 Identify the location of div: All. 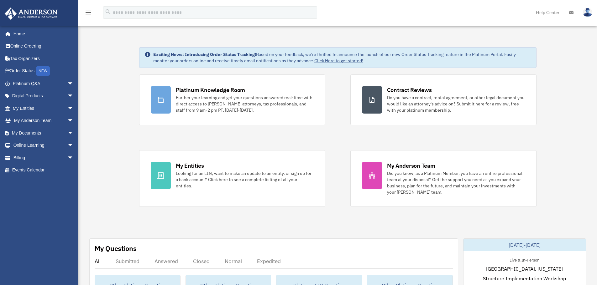
(97, 262).